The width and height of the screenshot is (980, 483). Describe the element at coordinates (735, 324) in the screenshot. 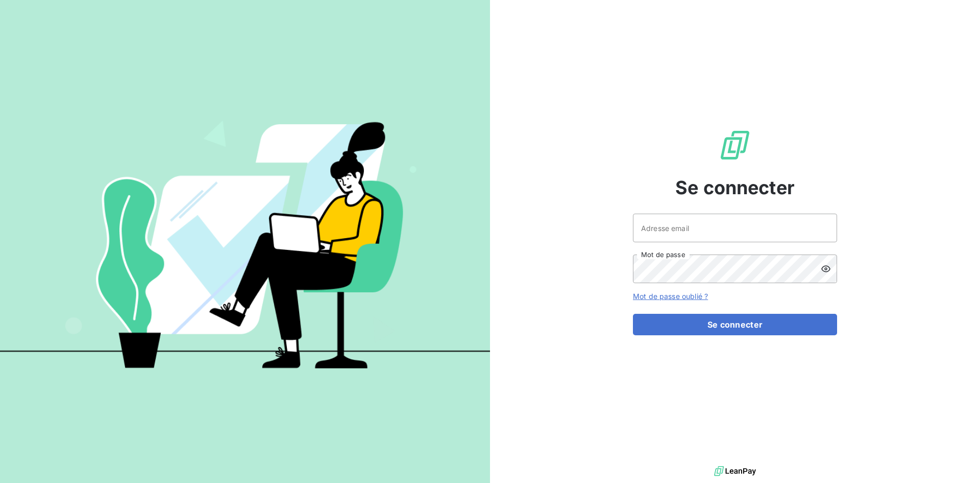

I see `button: Se connecter` at that location.